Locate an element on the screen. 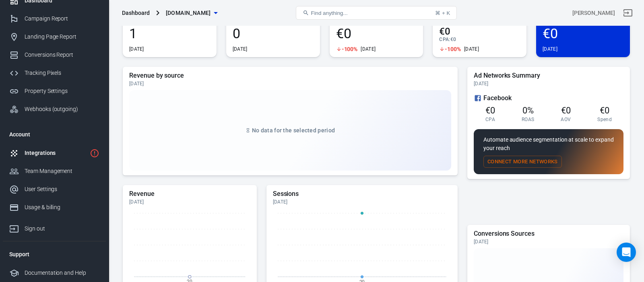 The image size is (644, 282). div: Documentation and Help is located at coordinates (62, 273).